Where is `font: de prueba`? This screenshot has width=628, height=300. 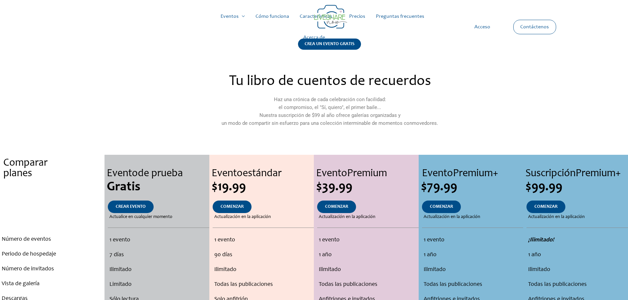
font: de prueba is located at coordinates (160, 174).